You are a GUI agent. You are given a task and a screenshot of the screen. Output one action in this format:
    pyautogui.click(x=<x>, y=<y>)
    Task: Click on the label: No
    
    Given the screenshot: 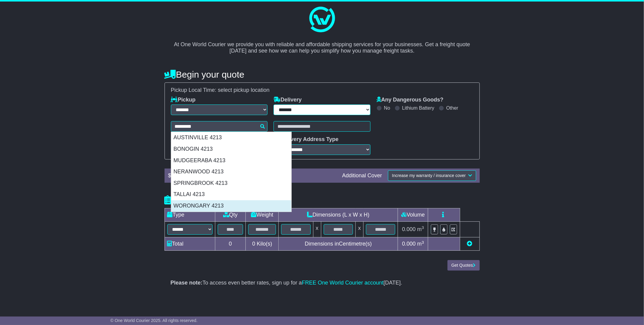 What is the action you would take?
    pyautogui.click(x=388, y=108)
    